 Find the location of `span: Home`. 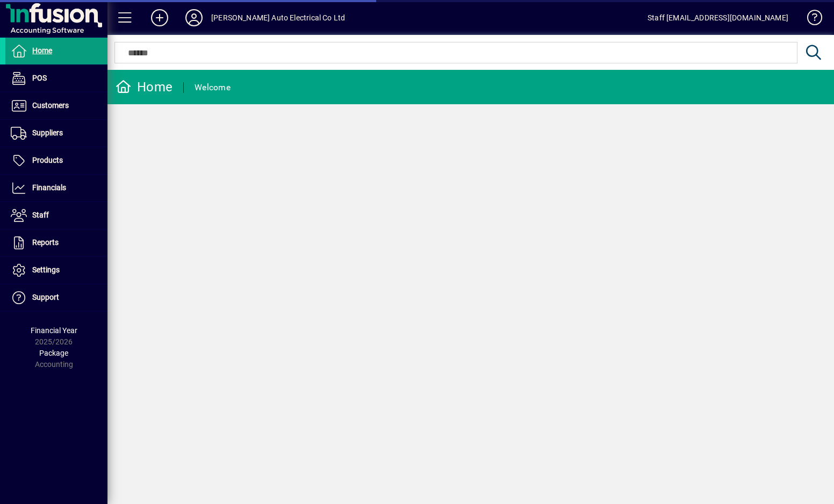

span: Home is located at coordinates (42, 51).